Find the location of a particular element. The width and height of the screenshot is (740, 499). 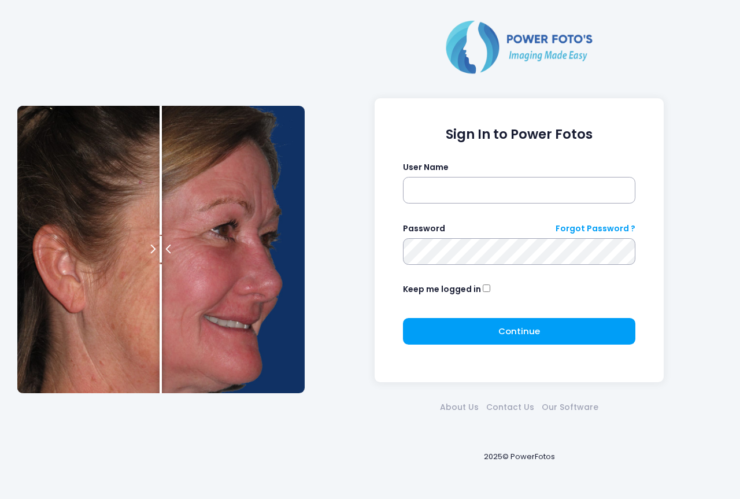

div: 2025© PowerFotos is located at coordinates (519, 456).